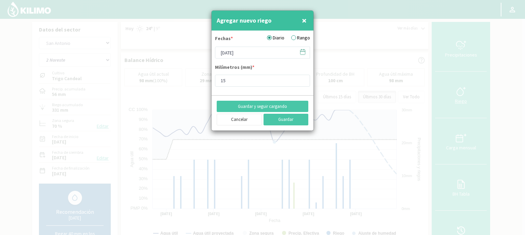 This screenshot has height=235, width=525. What do you see at coordinates (263, 106) in the screenshot?
I see `button: Guardar y seguir cargando` at bounding box center [263, 106].